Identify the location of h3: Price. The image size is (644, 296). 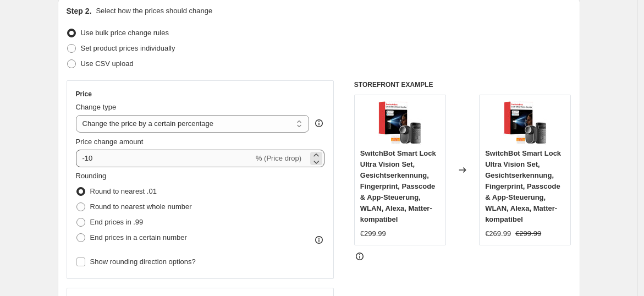
(84, 94).